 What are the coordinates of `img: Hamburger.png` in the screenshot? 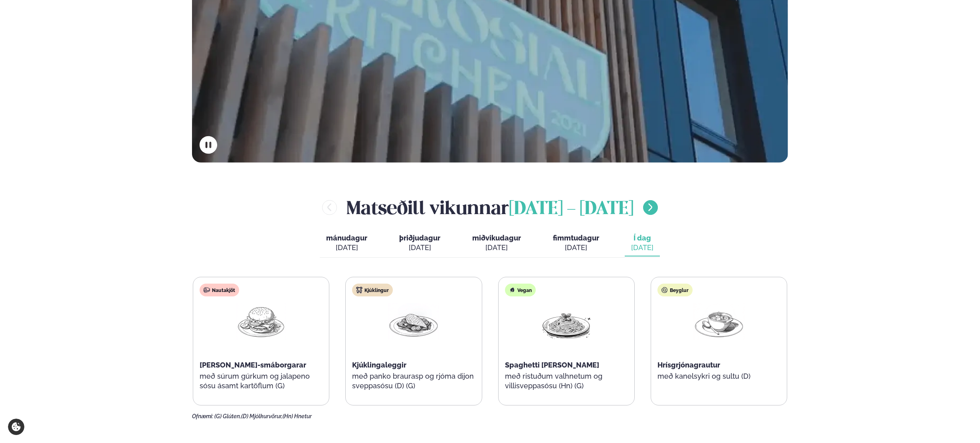 It's located at (261, 321).